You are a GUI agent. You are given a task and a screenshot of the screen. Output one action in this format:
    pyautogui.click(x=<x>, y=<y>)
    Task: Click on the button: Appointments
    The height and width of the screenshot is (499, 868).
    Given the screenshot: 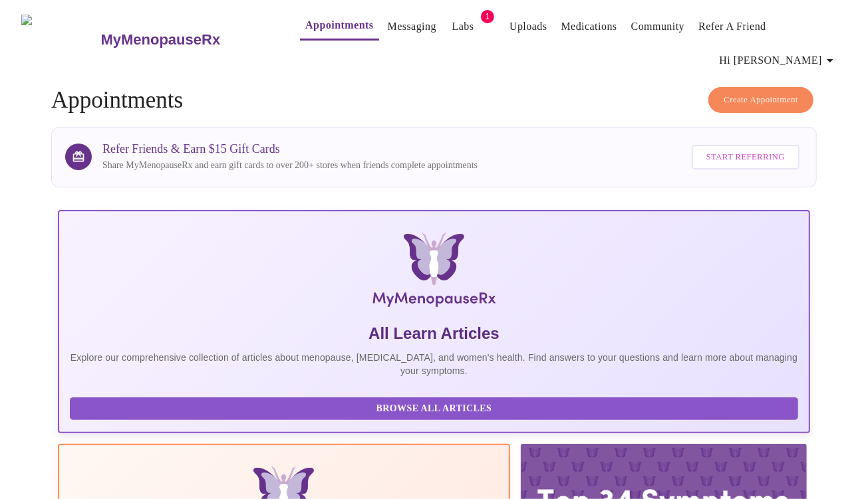 What is the action you would take?
    pyautogui.click(x=339, y=26)
    